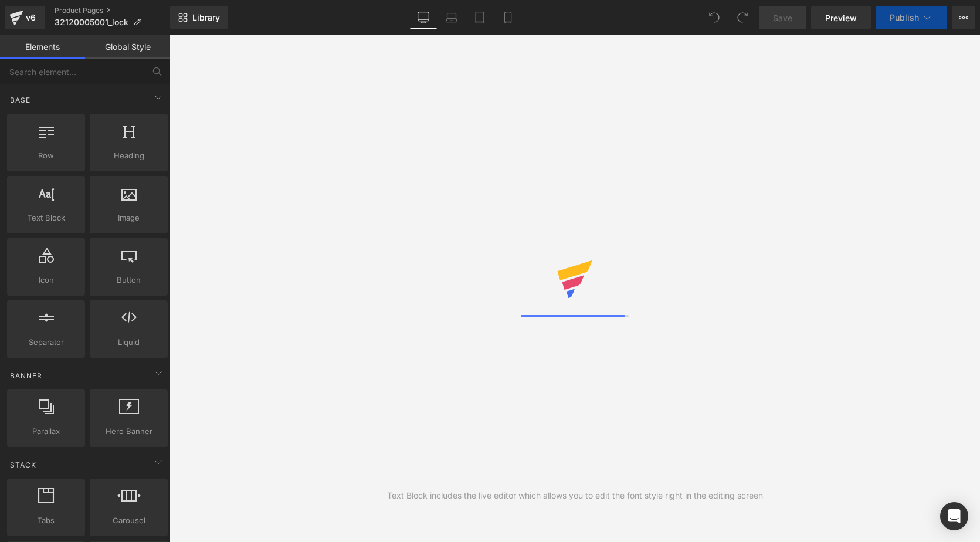  Describe the element at coordinates (46, 342) in the screenshot. I see `span: Separator` at that location.